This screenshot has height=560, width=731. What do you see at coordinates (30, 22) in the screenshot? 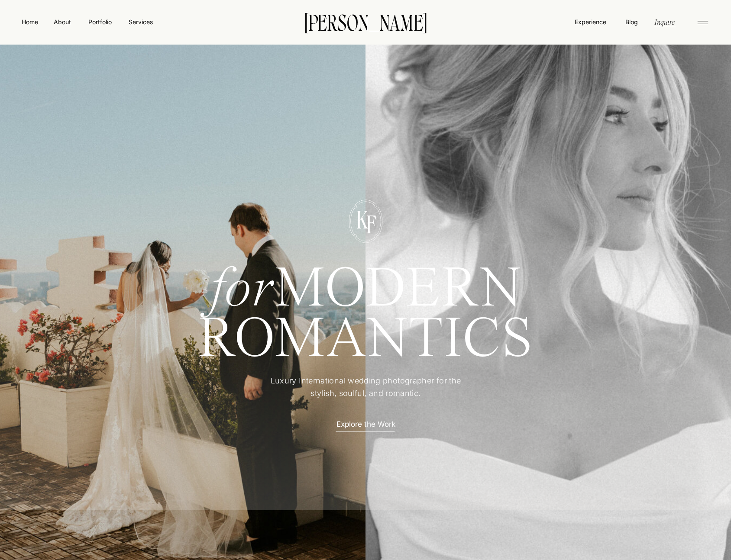
I see `nav: Home` at bounding box center [30, 22].